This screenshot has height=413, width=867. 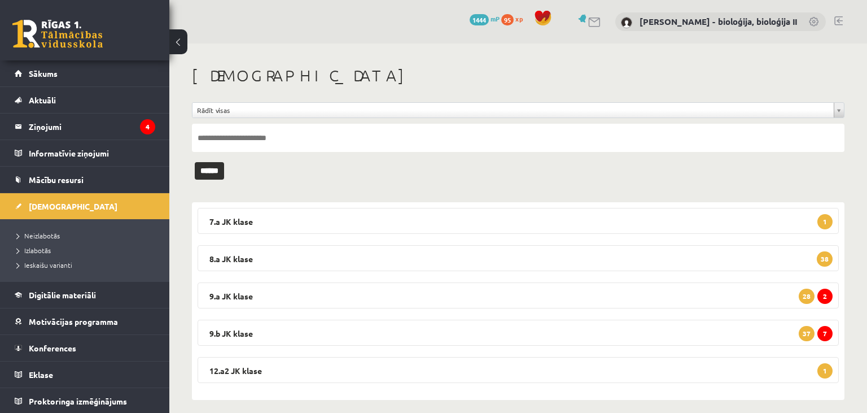 What do you see at coordinates (825, 333) in the screenshot?
I see `span: 7` at bounding box center [825, 333].